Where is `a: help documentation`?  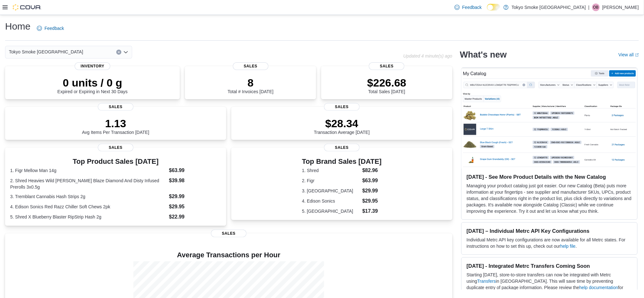 a: help documentation is located at coordinates (599, 288).